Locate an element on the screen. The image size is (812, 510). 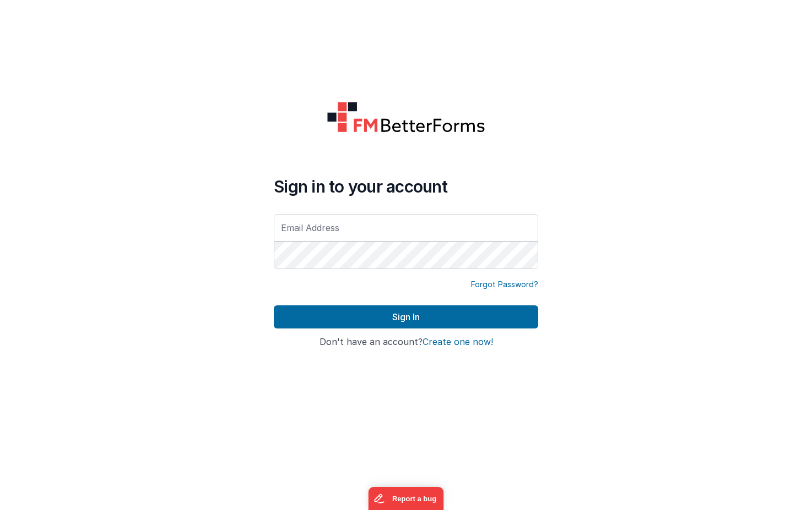
a: Forgot Password? is located at coordinates (505, 284).